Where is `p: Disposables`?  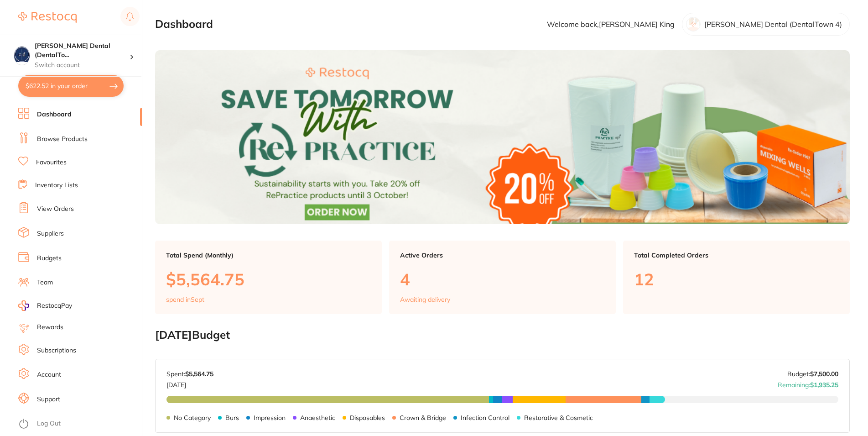
p: Disposables is located at coordinates (368, 418).